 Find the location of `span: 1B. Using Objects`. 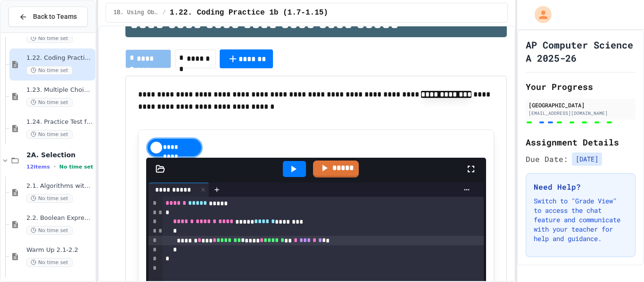

span: 1B. Using Objects is located at coordinates (136, 13).